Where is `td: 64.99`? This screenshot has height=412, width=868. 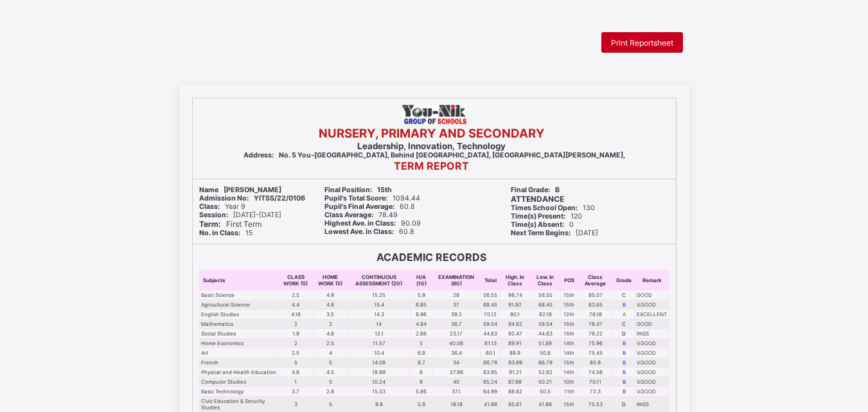
td: 64.99 is located at coordinates (491, 392).